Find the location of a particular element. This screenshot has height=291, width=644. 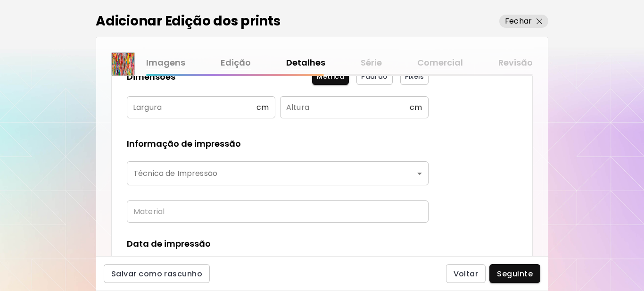

h5: Informação de impressão is located at coordinates (184, 144).